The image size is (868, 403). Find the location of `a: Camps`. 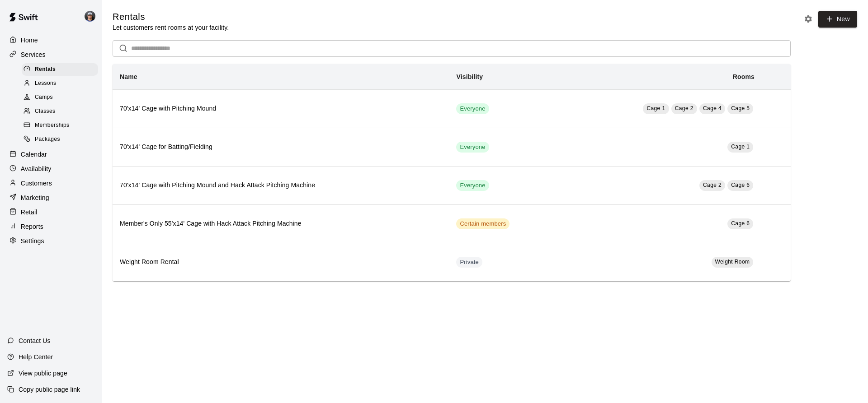

a: Camps is located at coordinates (62, 97).